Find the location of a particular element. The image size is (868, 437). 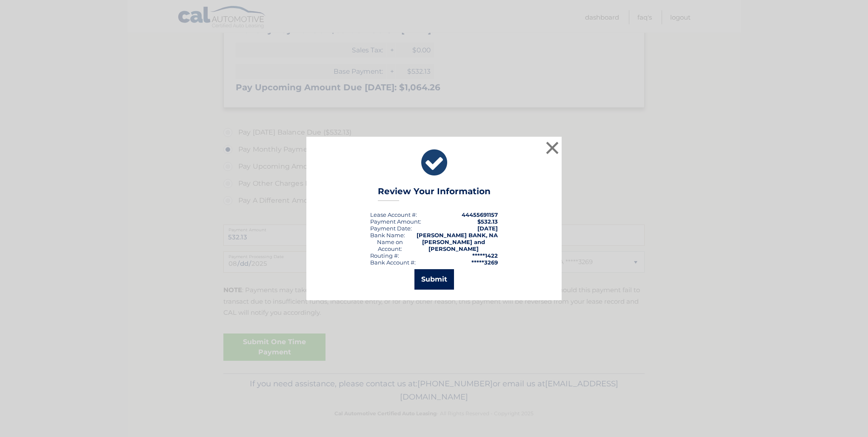

span: Payment Date is located at coordinates (390, 228).